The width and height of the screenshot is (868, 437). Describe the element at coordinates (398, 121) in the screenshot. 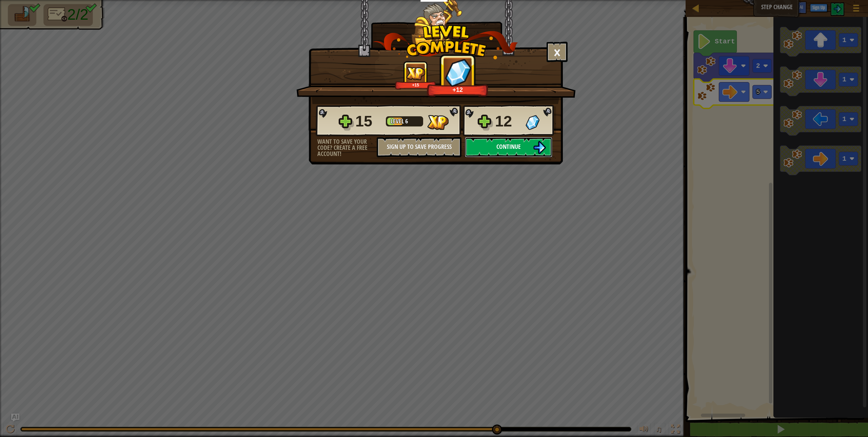

I see `span: Level` at that location.